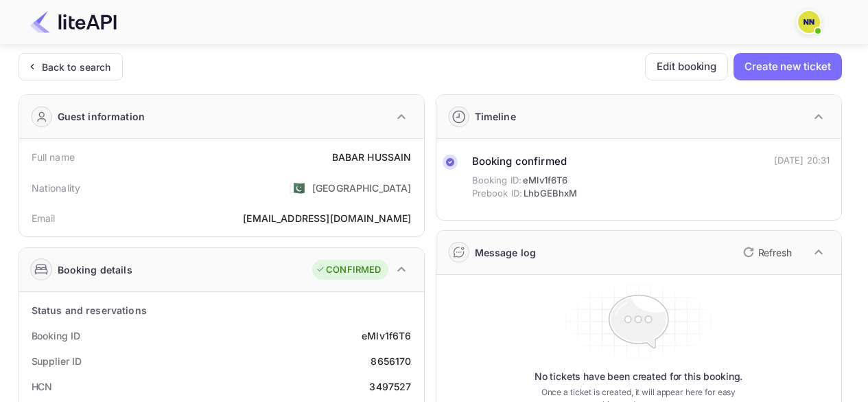 Image resolution: width=868 pixels, height=402 pixels. Describe the element at coordinates (766, 252) in the screenshot. I see `button: Refresh` at that location.